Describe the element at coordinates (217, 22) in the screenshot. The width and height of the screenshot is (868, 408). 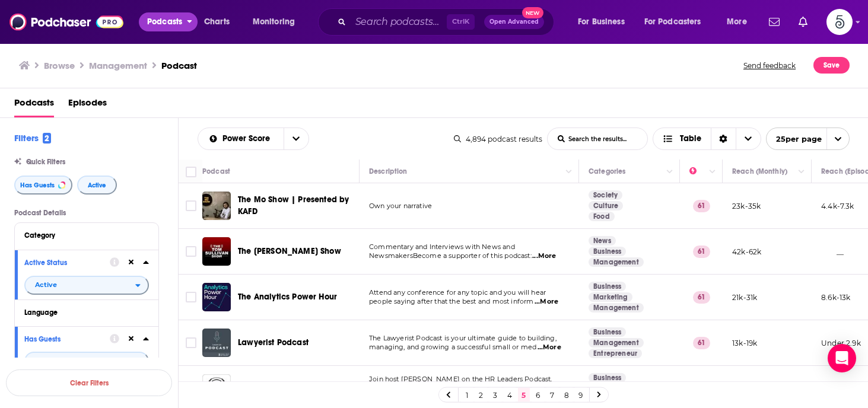
I see `a: Charts` at that location.